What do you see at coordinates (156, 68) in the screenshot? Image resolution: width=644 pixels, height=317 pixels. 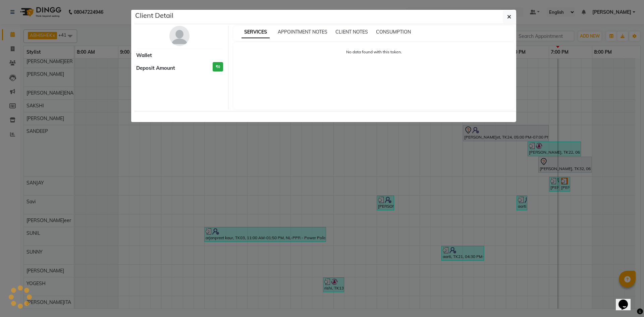 I see `span: Deposit Amount` at bounding box center [156, 68].